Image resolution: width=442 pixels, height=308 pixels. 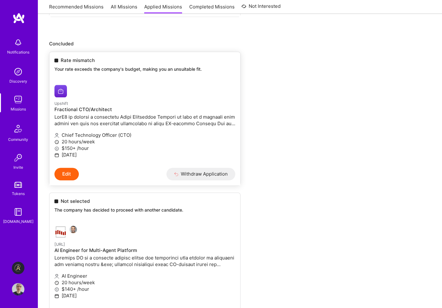 What do you see at coordinates (57, 155) in the screenshot?
I see `i: icon Calendar` at bounding box center [57, 155].